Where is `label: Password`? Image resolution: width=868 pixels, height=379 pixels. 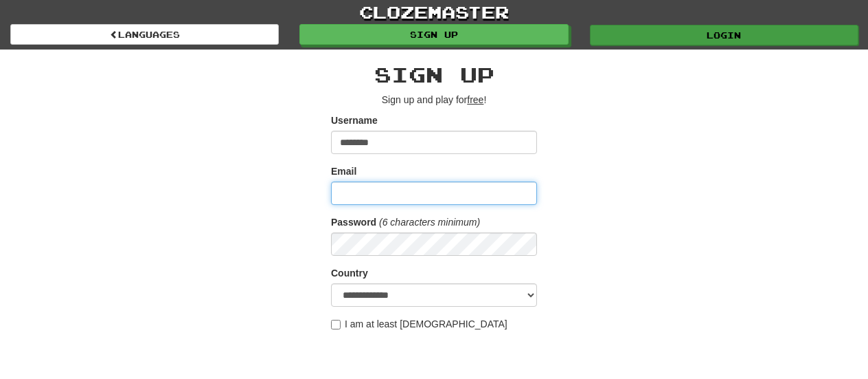 label: Password is located at coordinates (354, 222).